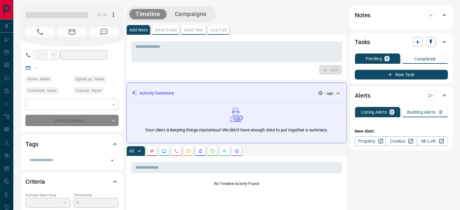 Image resolution: width=460 pixels, height=210 pixels. Describe the element at coordinates (188, 151) in the screenshot. I see `svg: Emails` at that location.